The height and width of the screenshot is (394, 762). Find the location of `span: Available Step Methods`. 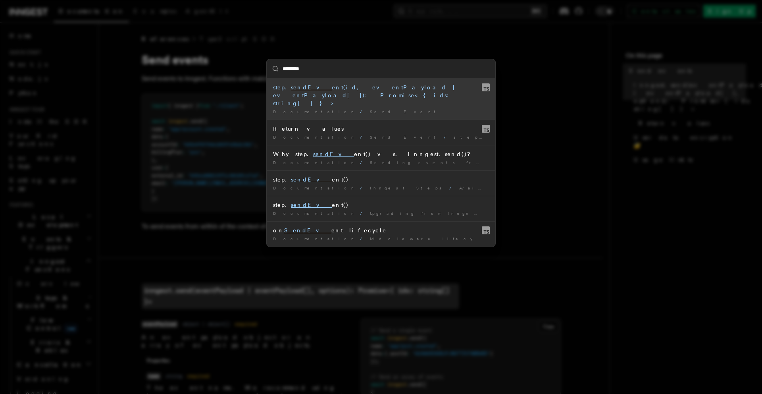

span: Available Step Methods is located at coordinates (525, 188).